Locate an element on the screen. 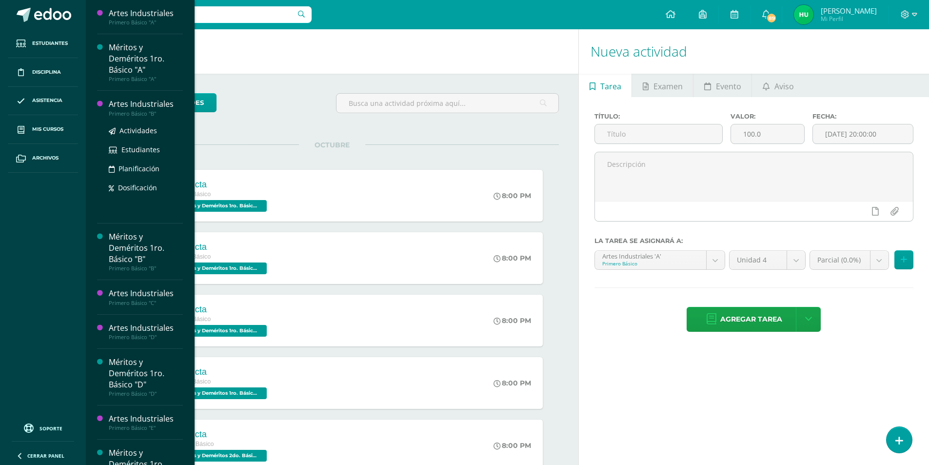  label: Valor: is located at coordinates (767, 116).